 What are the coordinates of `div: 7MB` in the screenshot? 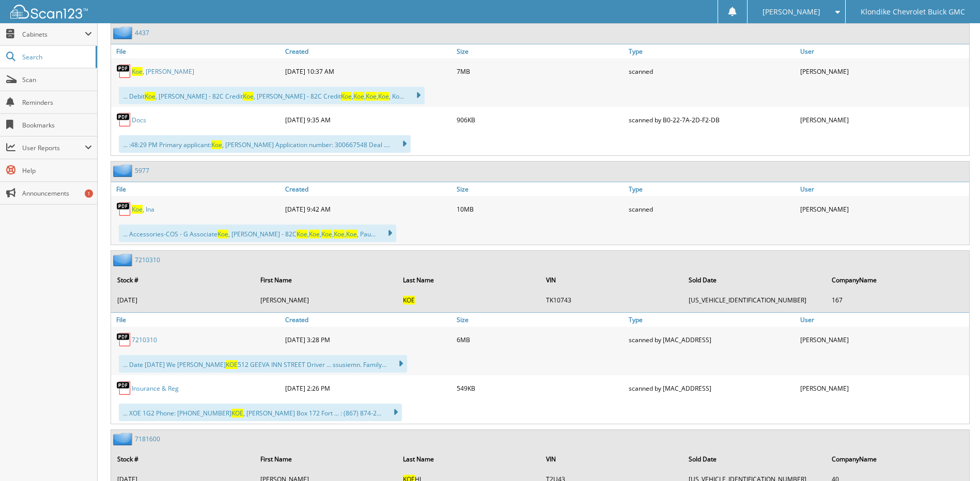 It's located at (540, 71).